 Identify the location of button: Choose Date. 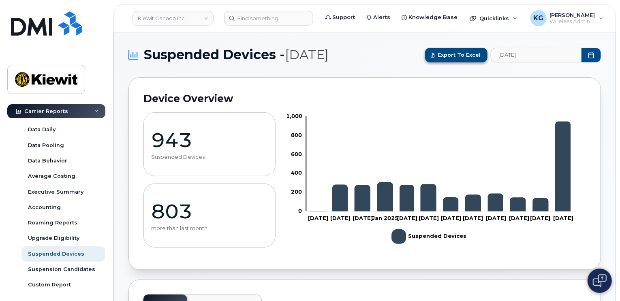
(591, 55).